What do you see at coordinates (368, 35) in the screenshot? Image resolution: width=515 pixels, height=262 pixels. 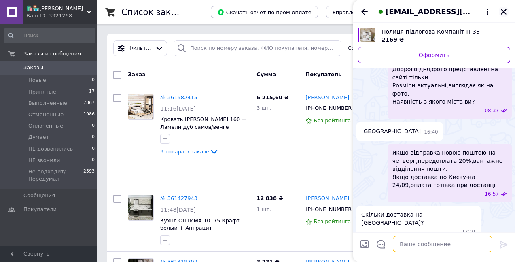 I see `img: 5582128516_w640_h640_polka-napolnaya-kompanit.jpg` at bounding box center [368, 35].